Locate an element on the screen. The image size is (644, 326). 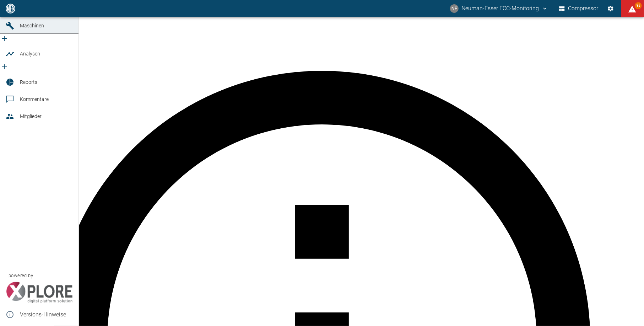
span: Reports is located at coordinates (28, 82).